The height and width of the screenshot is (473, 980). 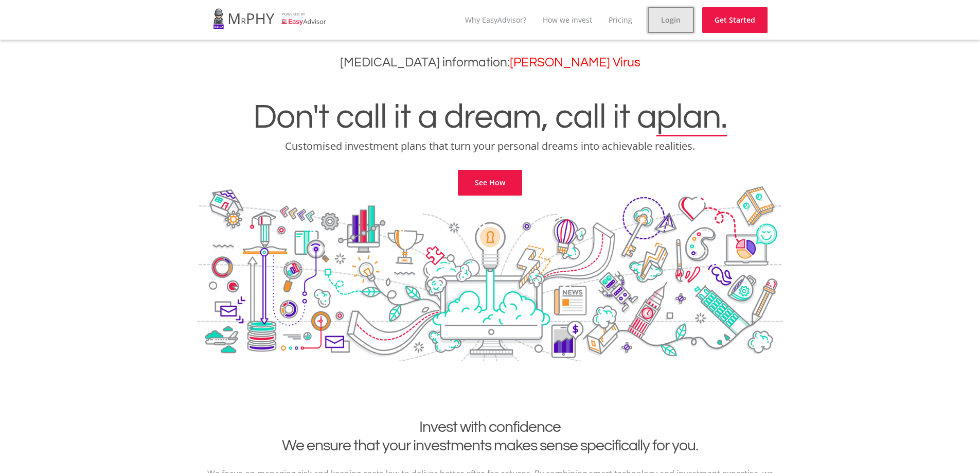 I want to click on h1: Don't call it a dream, call it a, so click(x=490, y=118).